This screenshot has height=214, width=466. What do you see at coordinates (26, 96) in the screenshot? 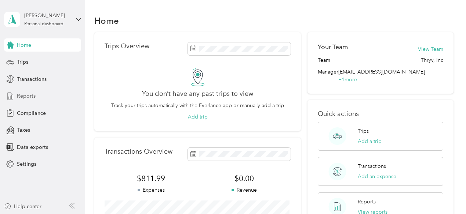
I see `span: Reports` at bounding box center [26, 96].